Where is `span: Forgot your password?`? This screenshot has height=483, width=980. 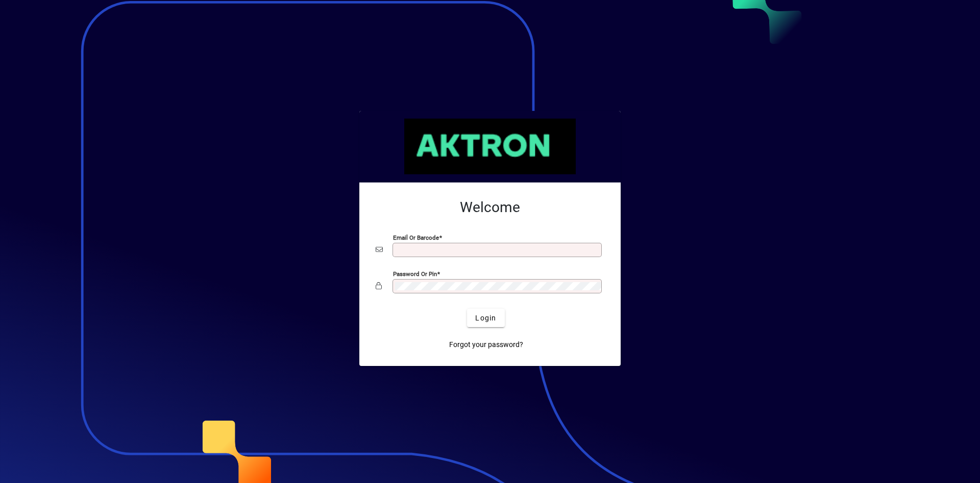 span: Forgot your password? is located at coordinates (486, 344).